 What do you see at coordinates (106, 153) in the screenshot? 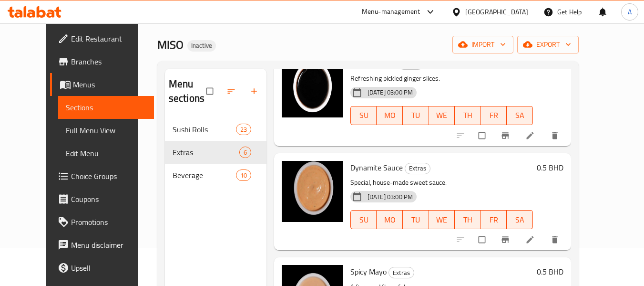
I see `span: Edit Menu` at bounding box center [106, 153].